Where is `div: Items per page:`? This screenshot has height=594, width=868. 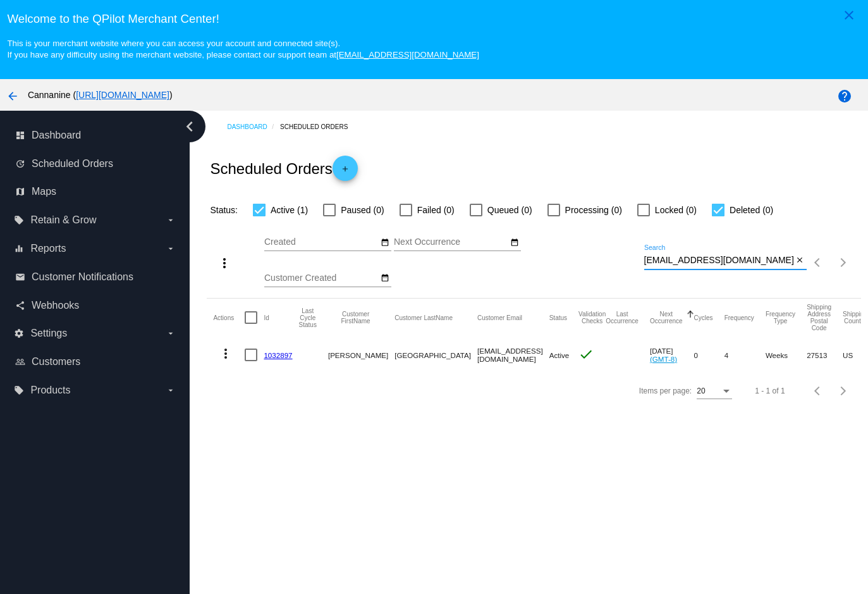
div: Items per page: is located at coordinates (665, 391).